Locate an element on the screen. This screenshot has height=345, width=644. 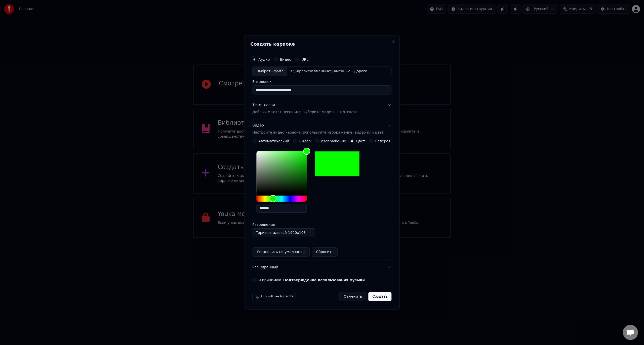
label: Галерея is located at coordinates (383, 141).